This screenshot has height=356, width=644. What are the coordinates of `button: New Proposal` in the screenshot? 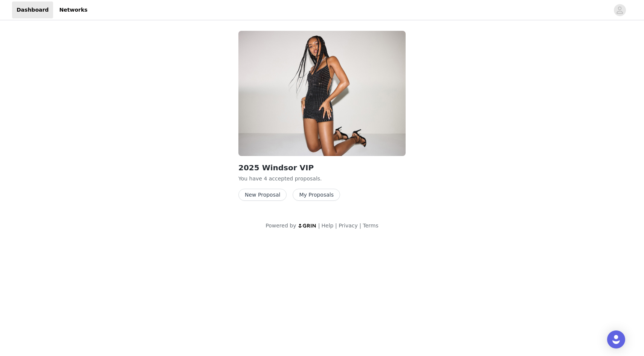 It's located at (262, 195).